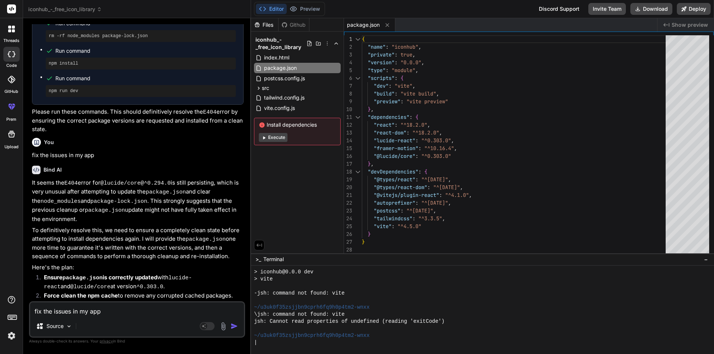 Image resolution: width=714 pixels, height=354 pixels. Describe the element at coordinates (384, 94) in the screenshot. I see `span: "build"` at that location.